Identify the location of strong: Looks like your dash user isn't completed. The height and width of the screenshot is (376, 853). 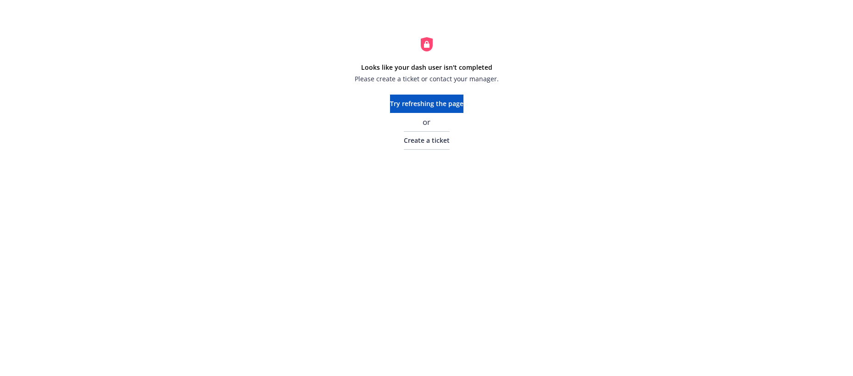
(427, 67).